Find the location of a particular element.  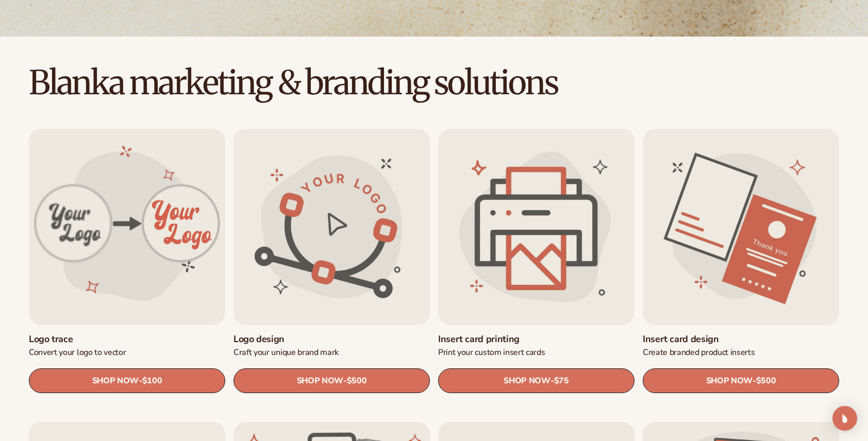

span: $75 is located at coordinates (562, 381).